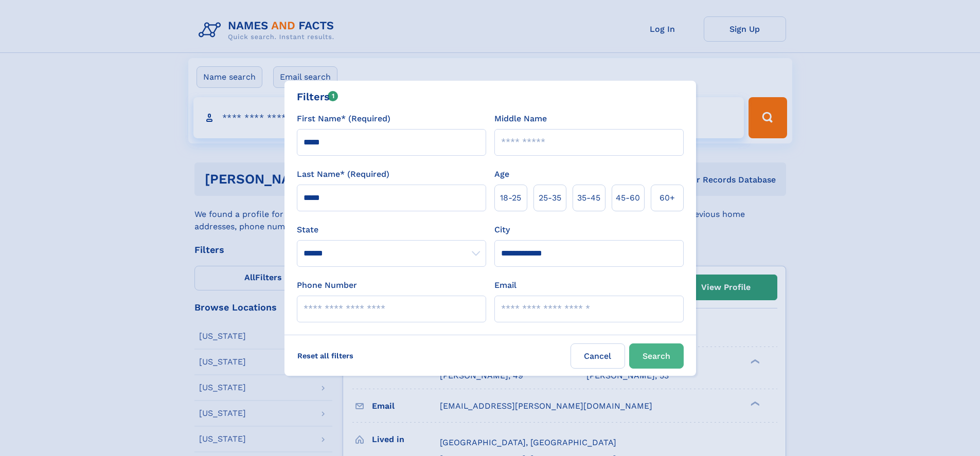  Describe the element at coordinates (392, 230) in the screenshot. I see `label: State` at that location.